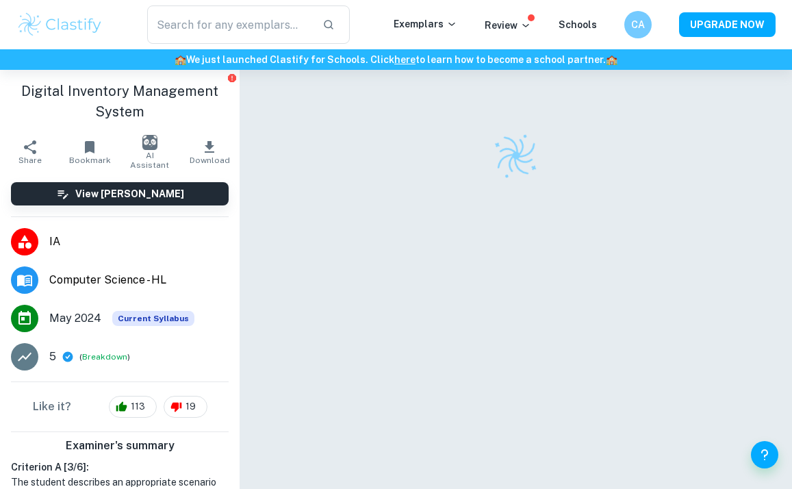  What do you see at coordinates (765, 455) in the screenshot?
I see `button: Help and Feedback` at bounding box center [765, 455].